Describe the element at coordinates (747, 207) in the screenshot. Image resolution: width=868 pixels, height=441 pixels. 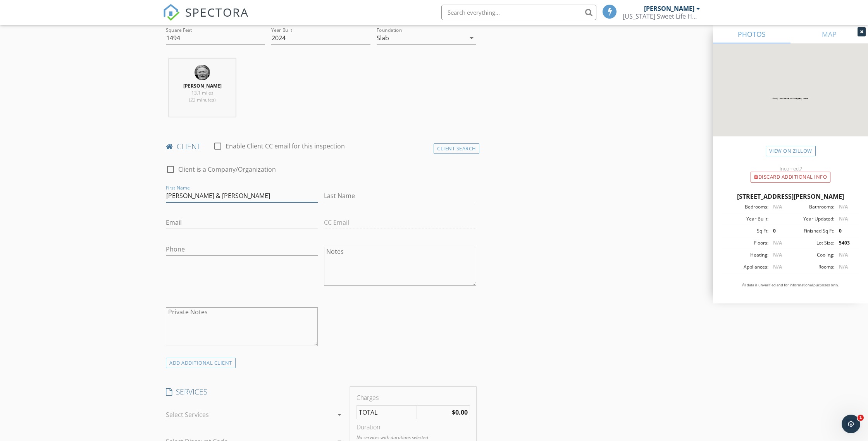
I see `div: Bedrooms:` at that location.